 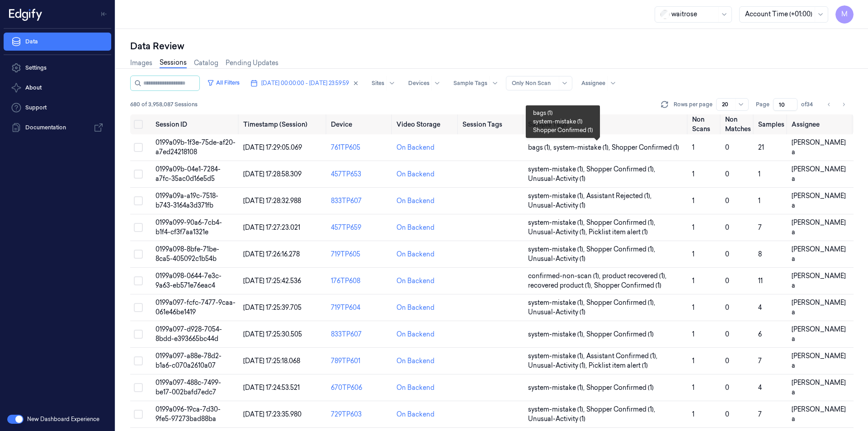 I want to click on a: Catalog, so click(x=206, y=63).